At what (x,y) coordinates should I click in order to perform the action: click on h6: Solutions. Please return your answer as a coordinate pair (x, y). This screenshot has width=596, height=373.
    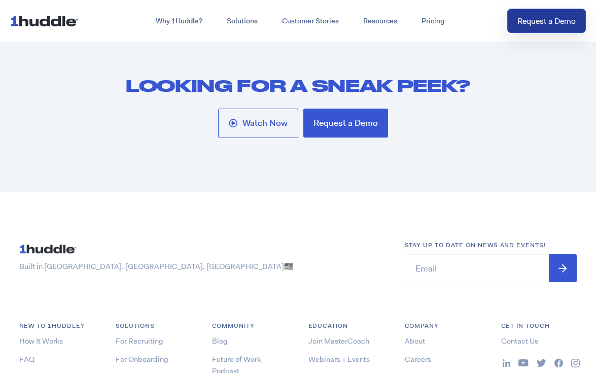
    Looking at the image, I should click on (154, 326).